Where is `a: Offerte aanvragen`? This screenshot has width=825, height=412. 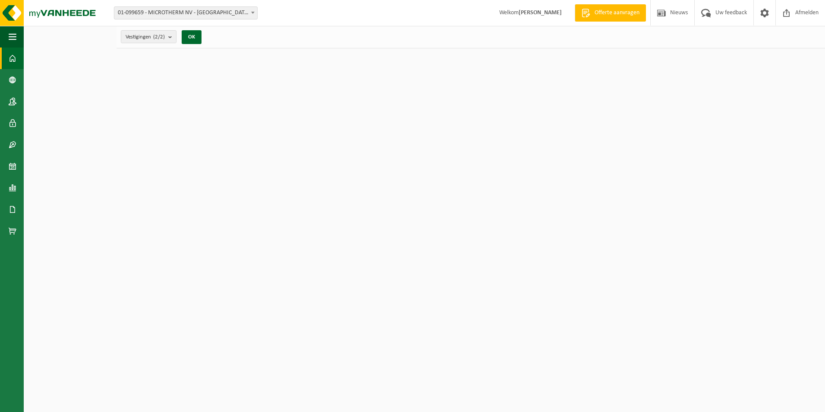
a: Offerte aanvragen is located at coordinates (610, 13).